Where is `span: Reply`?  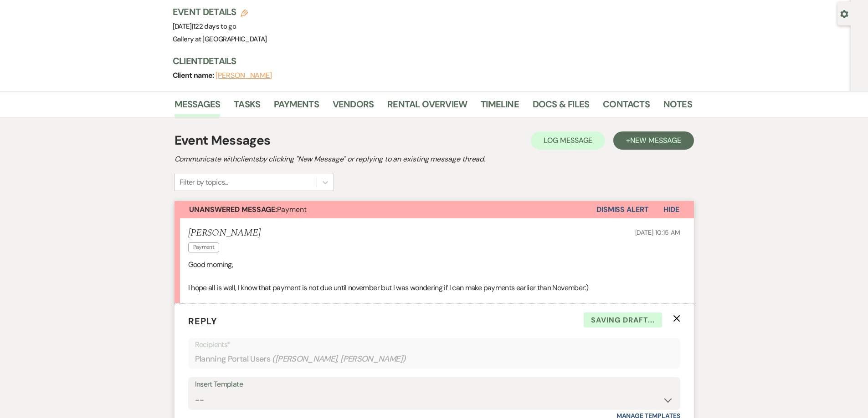 span: Reply is located at coordinates (203, 321).